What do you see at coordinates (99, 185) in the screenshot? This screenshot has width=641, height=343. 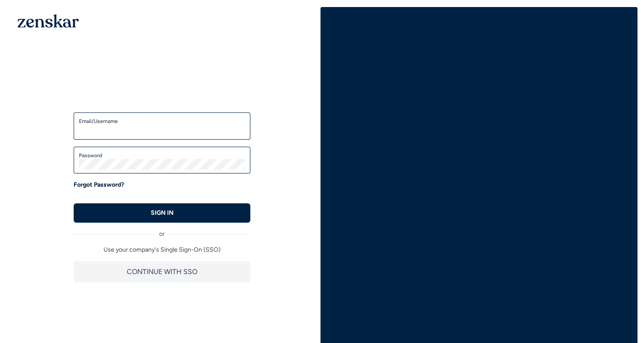 I see `a: Forgot Password?` at bounding box center [99, 185].